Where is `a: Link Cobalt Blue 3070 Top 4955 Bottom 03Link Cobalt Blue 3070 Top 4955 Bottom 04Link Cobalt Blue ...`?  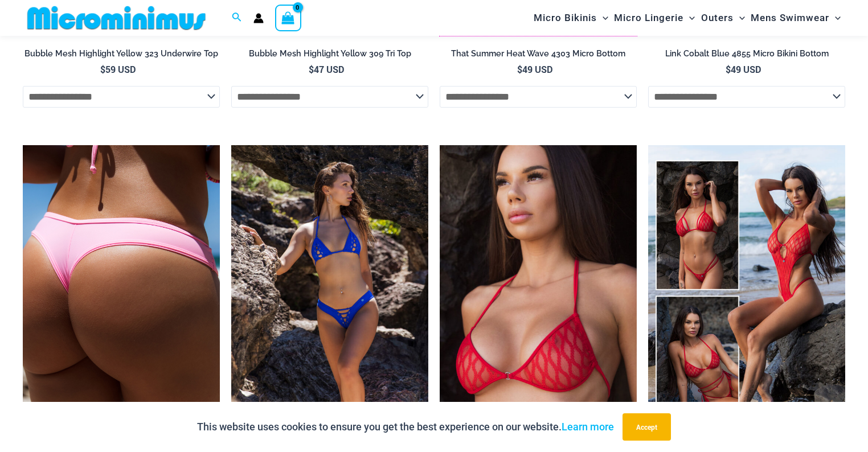 a: Link Cobalt Blue 3070 Top 4955 Bottom 03Link Cobalt Blue 3070 Top 4955 Bottom 04Link Cobalt Blue ... is located at coordinates (330, 293).